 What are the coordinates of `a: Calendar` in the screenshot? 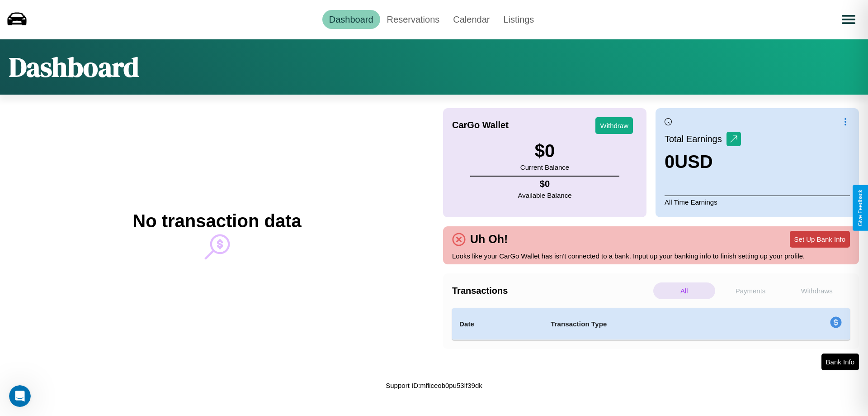 It's located at (471, 19).